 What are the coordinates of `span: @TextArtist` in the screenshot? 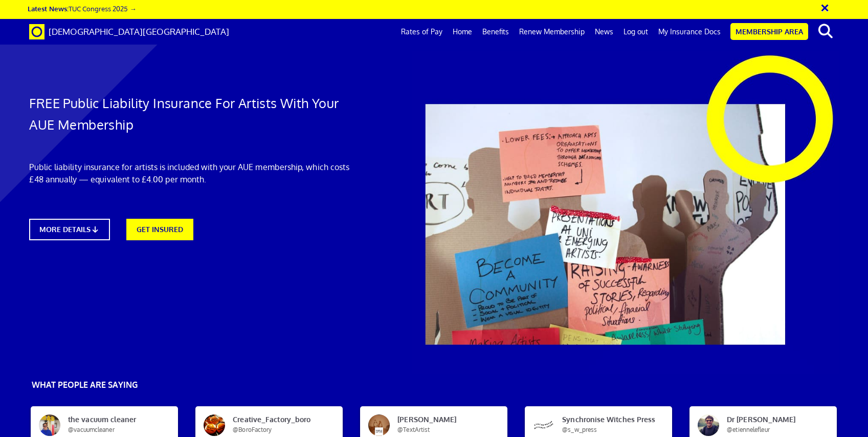 It's located at (413, 429).